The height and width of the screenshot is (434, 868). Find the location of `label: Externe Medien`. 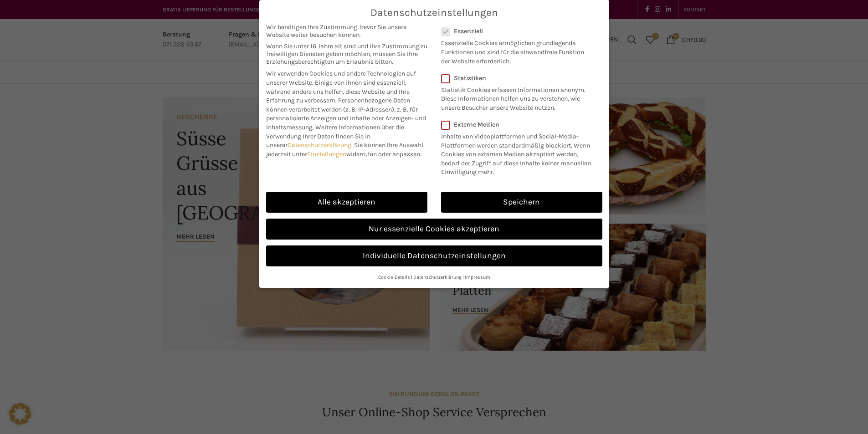

label: Externe Medien is located at coordinates (519, 125).